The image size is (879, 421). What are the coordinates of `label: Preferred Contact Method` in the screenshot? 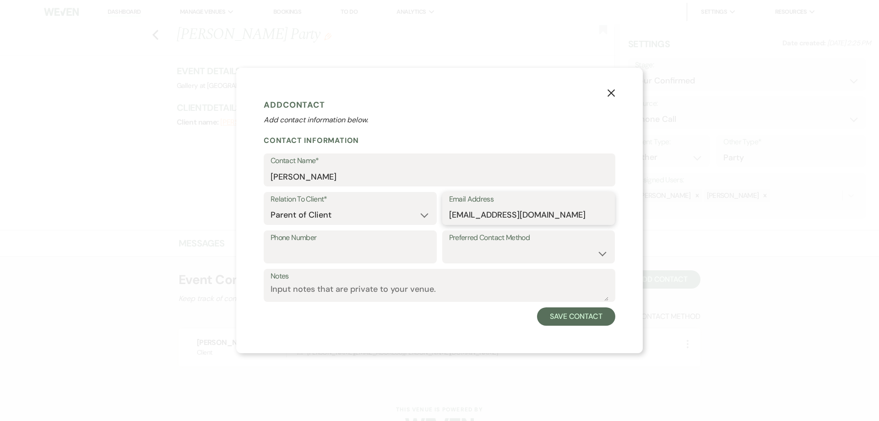 It's located at (529, 238).